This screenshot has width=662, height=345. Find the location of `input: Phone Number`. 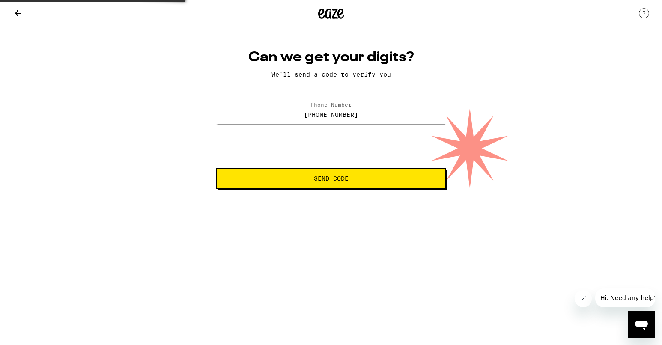

input: Phone Number is located at coordinates (331, 114).